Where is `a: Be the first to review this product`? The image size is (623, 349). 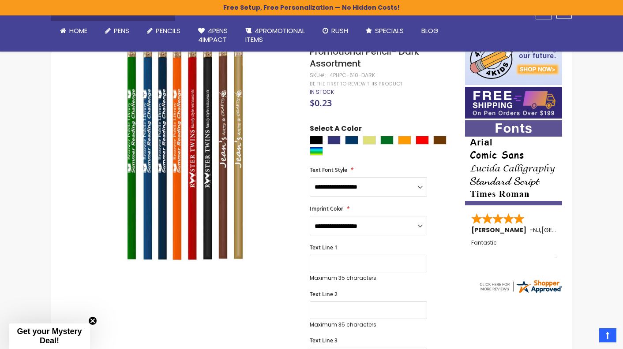 a: Be the first to review this product is located at coordinates (356, 84).